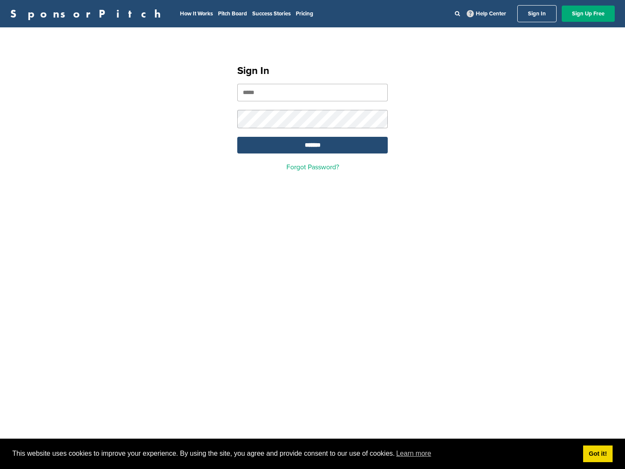 The image size is (625, 469). Describe the element at coordinates (294, 454) in the screenshot. I see `span: This website uses cookies to improve your experience. By using the site, you agree and provide co...` at that location.